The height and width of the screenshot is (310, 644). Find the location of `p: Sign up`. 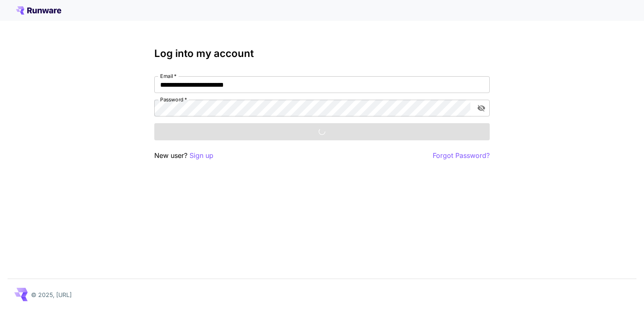

p: Sign up is located at coordinates (201, 156).